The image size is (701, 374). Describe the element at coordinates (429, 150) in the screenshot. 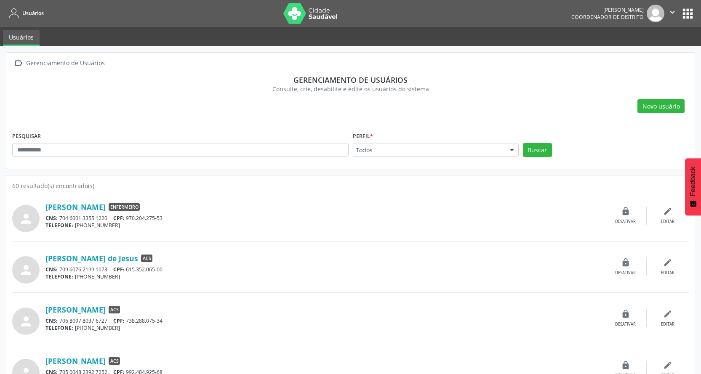

I see `span: Todos` at that location.